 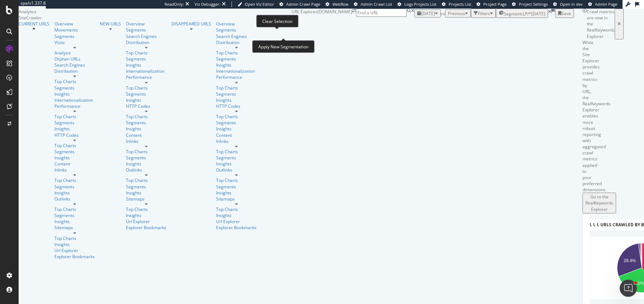 I want to click on a: Url Explorer, so click(x=236, y=221).